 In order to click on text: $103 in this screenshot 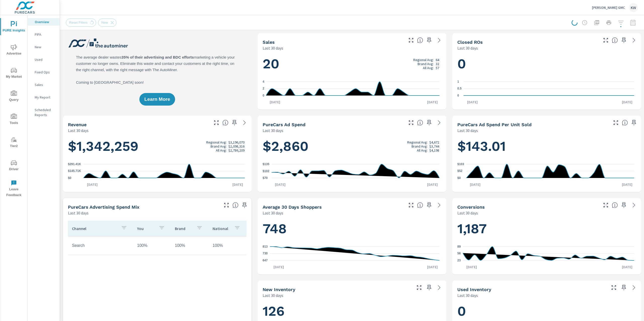, I will do `click(460, 164)`.